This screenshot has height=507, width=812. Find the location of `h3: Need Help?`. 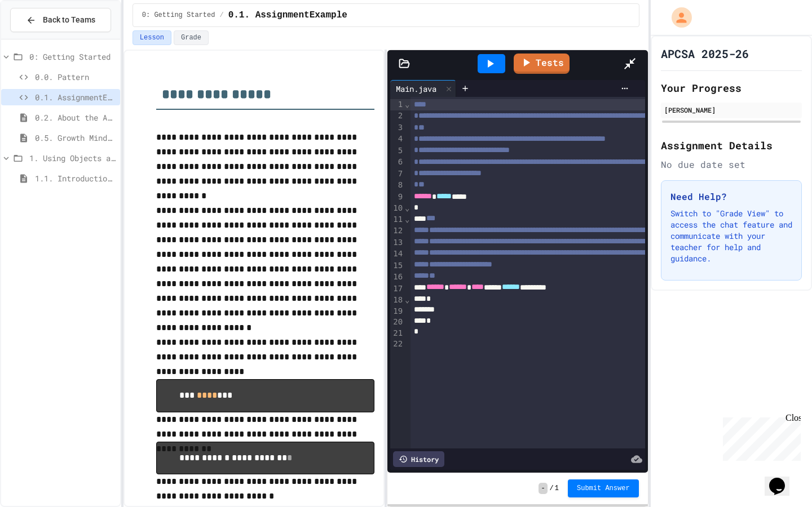

h3: Need Help? is located at coordinates (731, 196).